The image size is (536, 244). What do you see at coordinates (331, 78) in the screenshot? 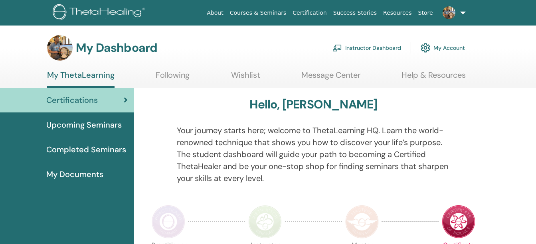
I see `a: Message Center` at bounding box center [331, 78].